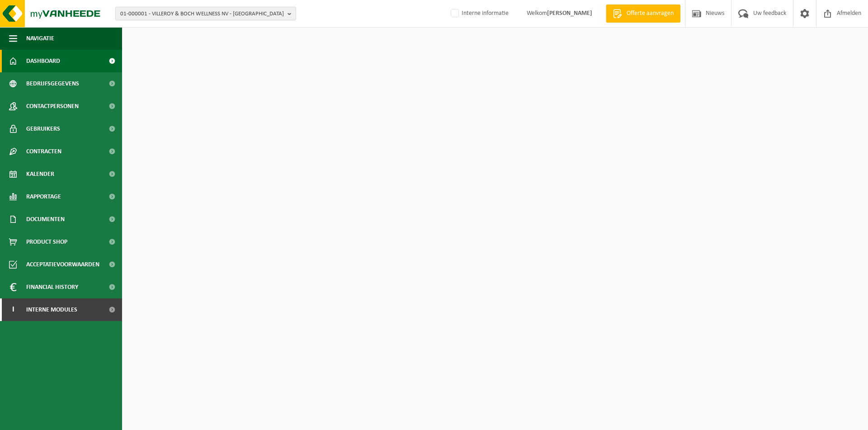 This screenshot has height=430, width=868. I want to click on span: Dashboard, so click(43, 61).